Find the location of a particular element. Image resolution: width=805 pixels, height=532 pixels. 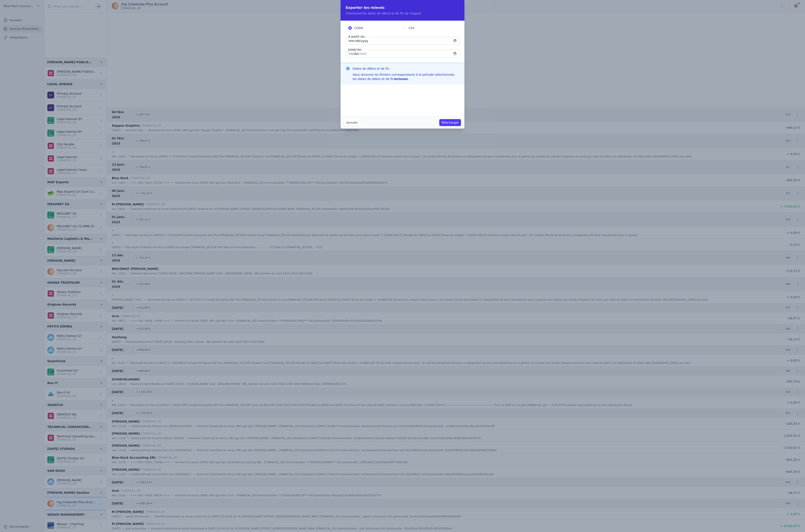

h2: Exporter les relevés is located at coordinates (402, 7).